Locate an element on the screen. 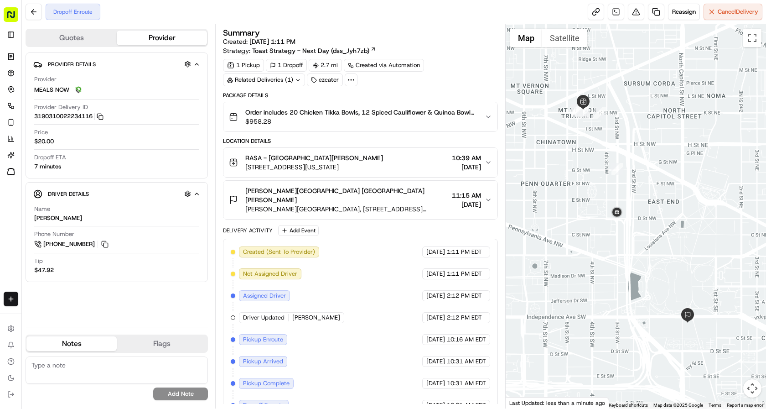 This screenshot has width=766, height=409. button: Order includes 20 Chicken Tikka Bowls, 12 Spiced Cauliflower & Quinoa Bowls, 20 Paneer Tikka Bowl... is located at coordinates (360, 117).